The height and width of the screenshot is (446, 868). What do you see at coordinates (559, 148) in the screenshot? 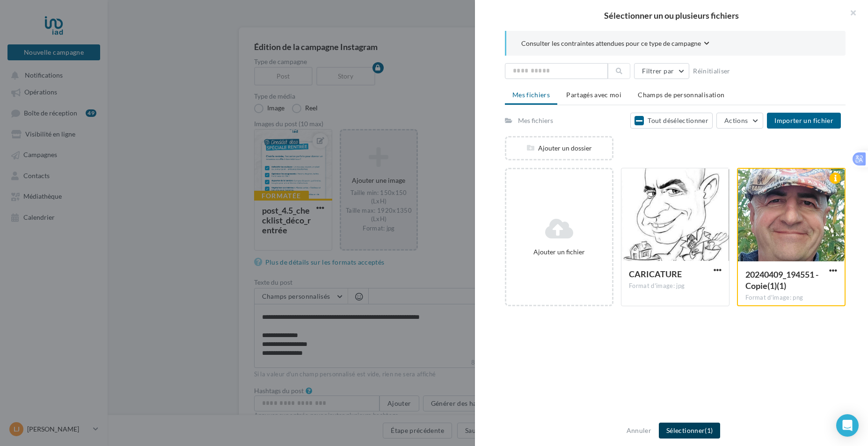
I see `div: Ajouter un dossier` at bounding box center [559, 148].